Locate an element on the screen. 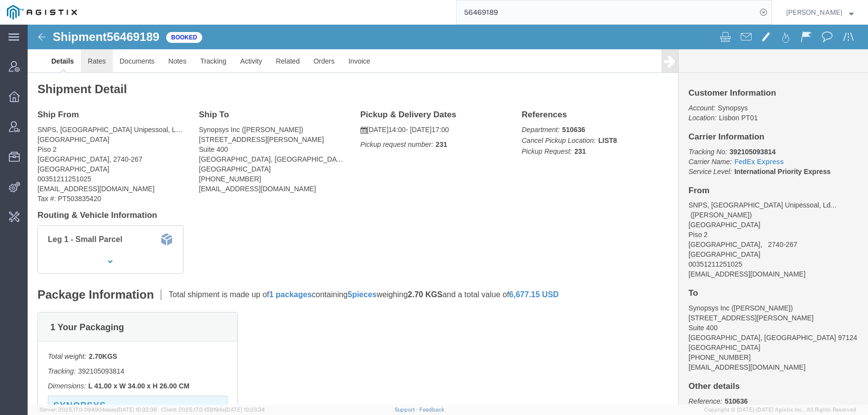 This screenshot has width=868, height=415. span: Client: 2025.17.0-159f9de is located at coordinates (213, 410).